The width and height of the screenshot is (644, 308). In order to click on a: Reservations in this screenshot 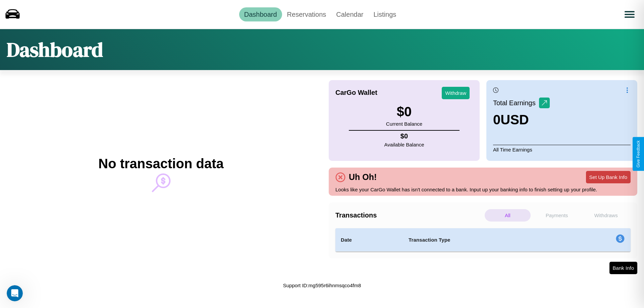, I will do `click(307, 14)`.